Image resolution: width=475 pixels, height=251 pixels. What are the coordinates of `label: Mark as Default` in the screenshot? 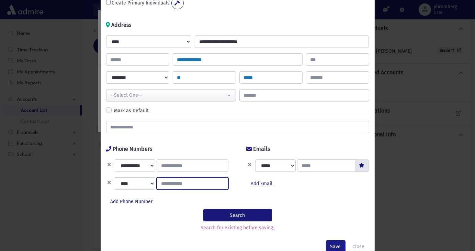 It's located at (132, 110).